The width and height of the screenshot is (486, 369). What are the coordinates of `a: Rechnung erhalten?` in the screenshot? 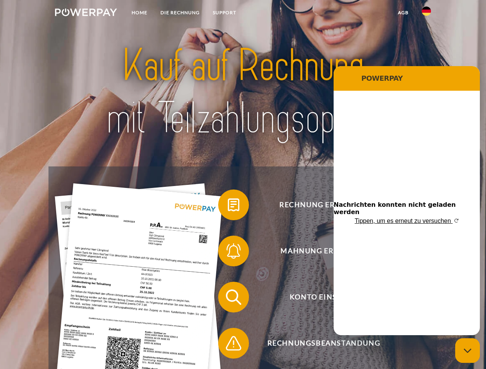 It's located at (318, 205).